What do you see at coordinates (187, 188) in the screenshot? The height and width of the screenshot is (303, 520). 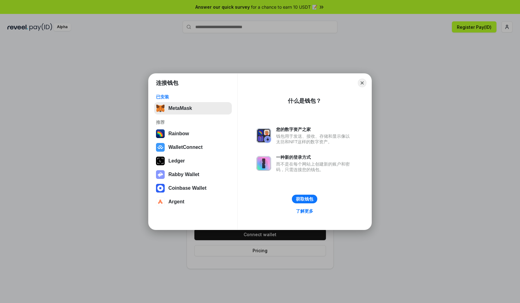 I see `div: Coinbase Wallet` at bounding box center [187, 188].